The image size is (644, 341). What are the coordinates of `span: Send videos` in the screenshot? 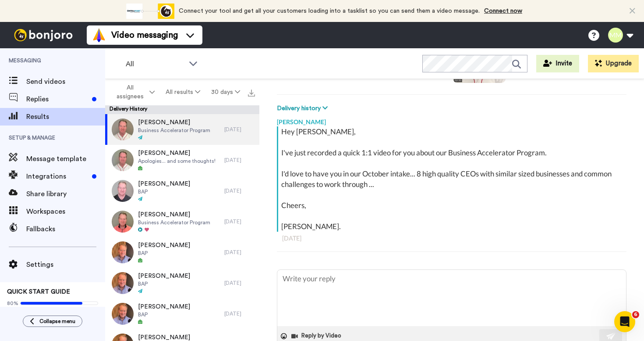 It's located at (66, 82).